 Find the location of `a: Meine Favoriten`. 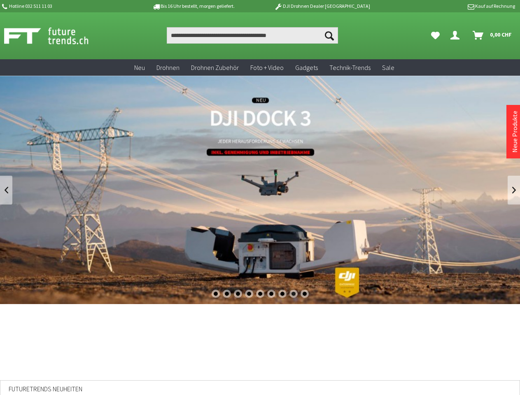

a: Meine Favoriten is located at coordinates (435, 35).